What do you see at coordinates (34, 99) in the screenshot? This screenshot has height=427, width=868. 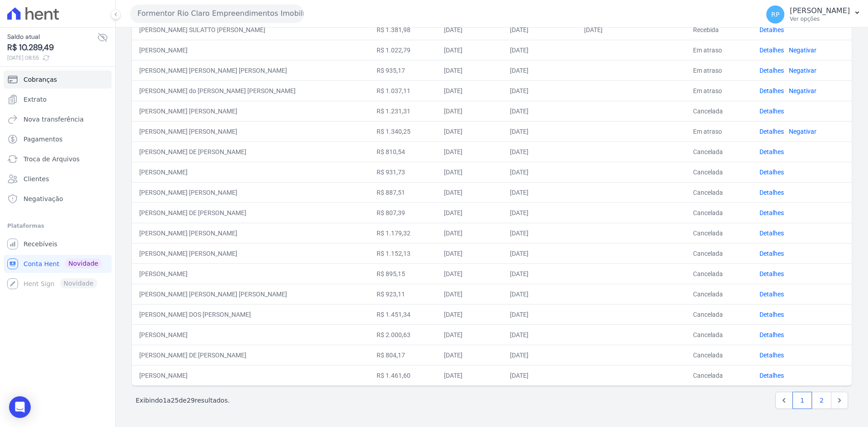 I see `span: Extrato` at bounding box center [34, 99].